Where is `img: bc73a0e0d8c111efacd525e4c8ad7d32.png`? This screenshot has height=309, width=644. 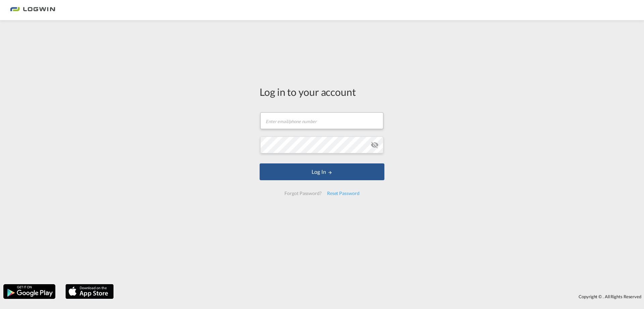 img: bc73a0e0d8c111efacd525e4c8ad7d32.png is located at coordinates (32, 10).